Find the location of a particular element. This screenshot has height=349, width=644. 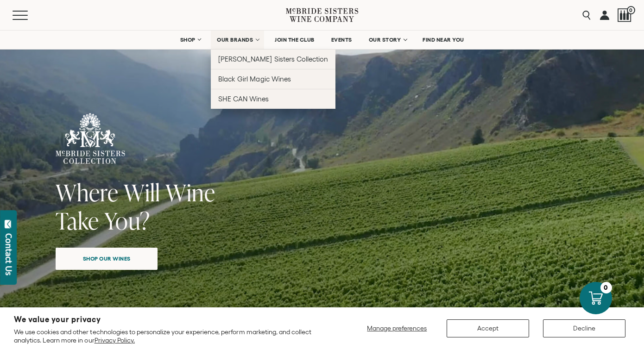

p: We use cookies and other technologies to personalize your experience, perform marketing, and coll... is located at coordinates (173, 336).